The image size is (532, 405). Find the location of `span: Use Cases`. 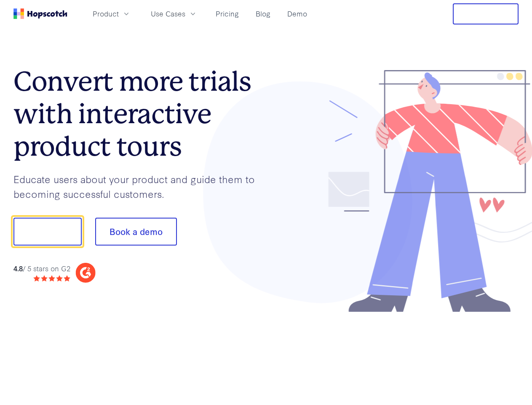

span: Use Cases is located at coordinates (168, 14).